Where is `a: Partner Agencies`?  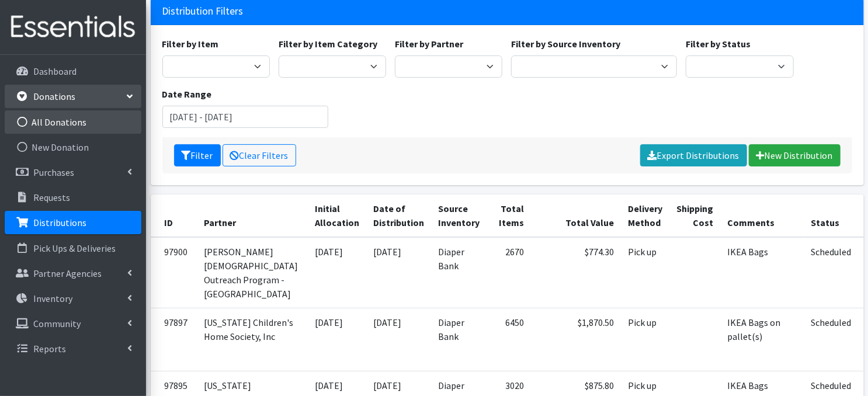 a: Partner Agencies is located at coordinates (73, 273).